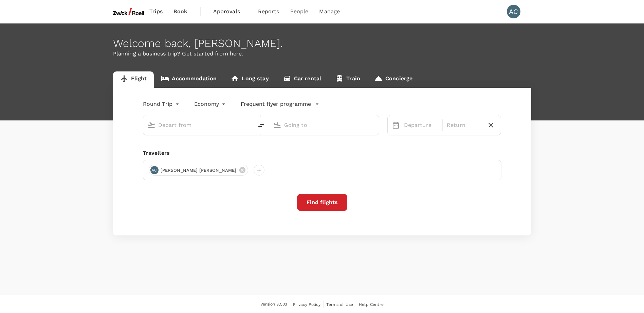  Describe the element at coordinates (249, 79) in the screenshot. I see `a: Long stay` at that location.